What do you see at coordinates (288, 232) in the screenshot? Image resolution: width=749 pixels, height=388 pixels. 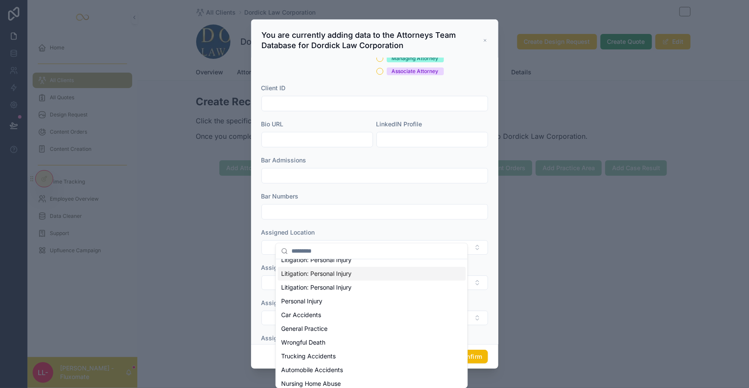 I see `span: Assigned Location` at bounding box center [288, 232].